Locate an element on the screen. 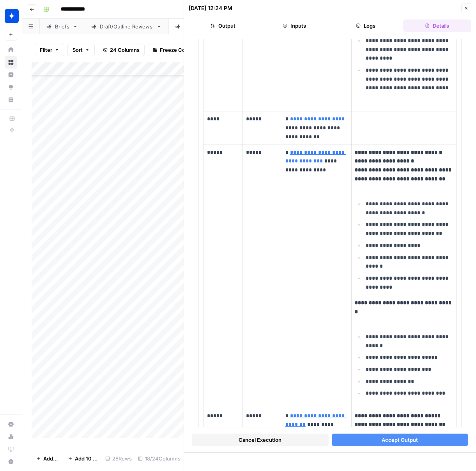  span: 24 Columns is located at coordinates (125, 50).